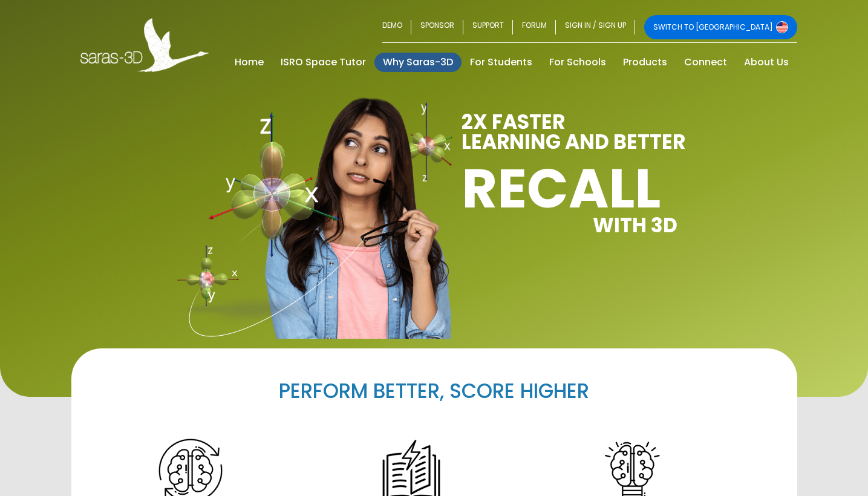 This screenshot has height=496, width=868. I want to click on a: Connect, so click(706, 62).